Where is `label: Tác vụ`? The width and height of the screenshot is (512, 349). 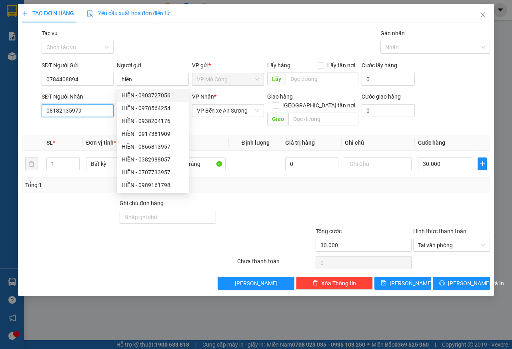
label: Tác vụ is located at coordinates (50, 33).